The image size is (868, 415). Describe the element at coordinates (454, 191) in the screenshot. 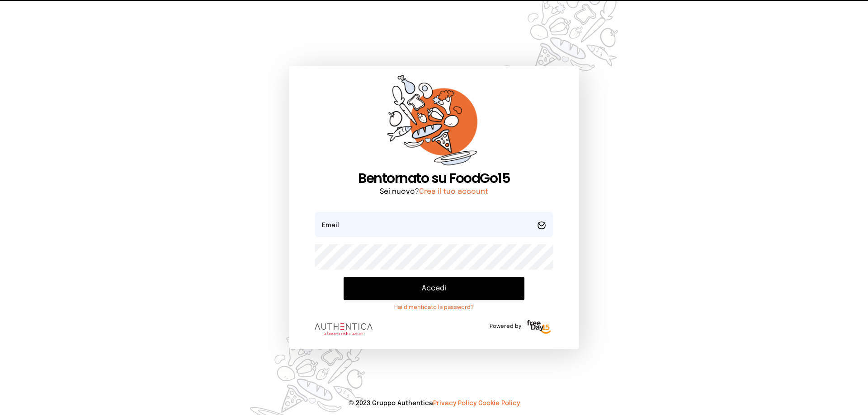

I see `a: Crea il tuo account` at that location.